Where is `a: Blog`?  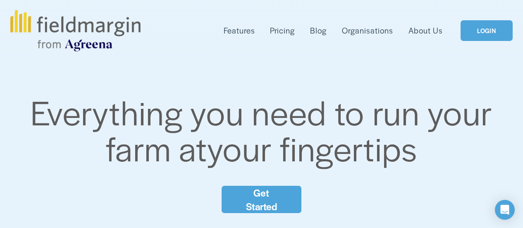 a: Blog is located at coordinates (319, 31).